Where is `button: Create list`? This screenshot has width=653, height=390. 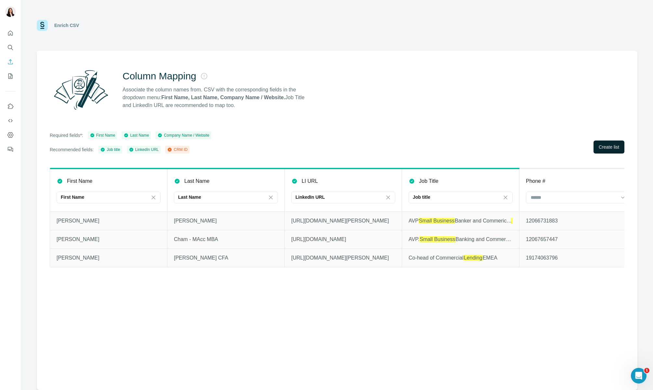
button: Create list is located at coordinates (609, 147).